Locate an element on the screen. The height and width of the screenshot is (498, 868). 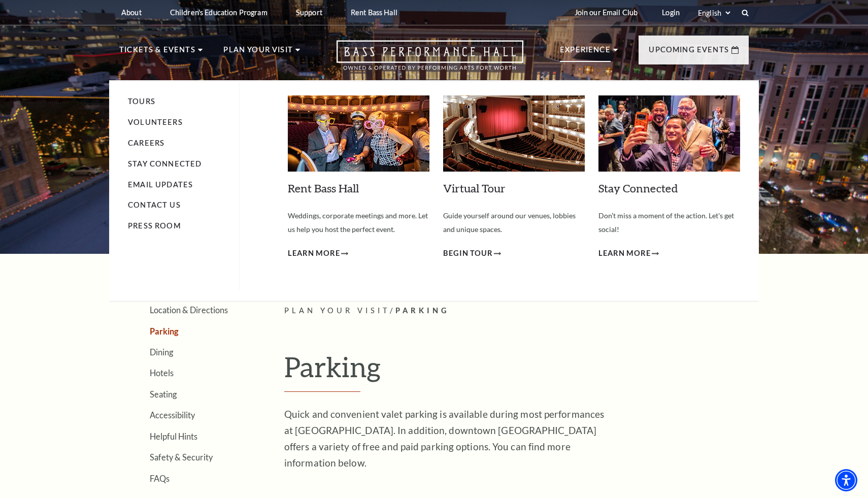
a: Volunteers is located at coordinates (156, 122).